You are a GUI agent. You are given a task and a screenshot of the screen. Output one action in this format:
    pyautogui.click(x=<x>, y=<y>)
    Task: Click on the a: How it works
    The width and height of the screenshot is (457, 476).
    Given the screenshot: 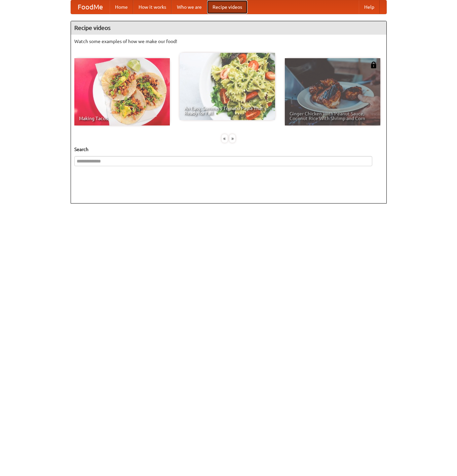 What is the action you would take?
    pyautogui.click(x=152, y=7)
    